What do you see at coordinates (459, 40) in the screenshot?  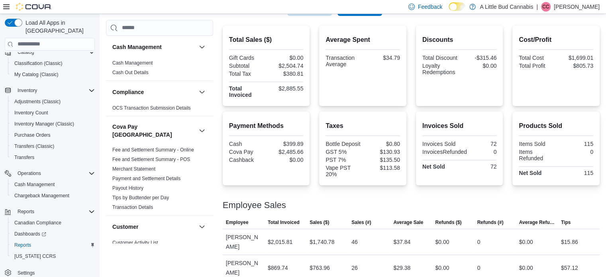 I see `h2: Discounts` at bounding box center [459, 40].